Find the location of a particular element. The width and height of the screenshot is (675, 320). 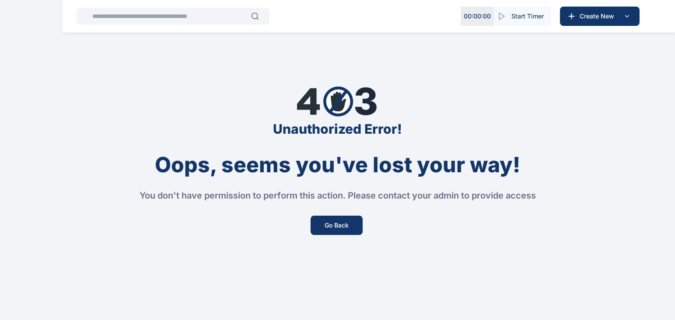

button: Create New is located at coordinates (600, 16).